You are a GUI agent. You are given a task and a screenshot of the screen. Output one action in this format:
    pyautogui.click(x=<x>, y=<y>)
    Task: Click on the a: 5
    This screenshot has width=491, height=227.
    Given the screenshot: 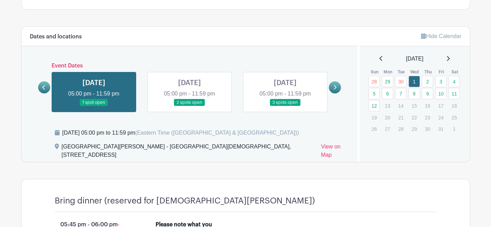 What is the action you would take?
    pyautogui.click(x=374, y=93)
    